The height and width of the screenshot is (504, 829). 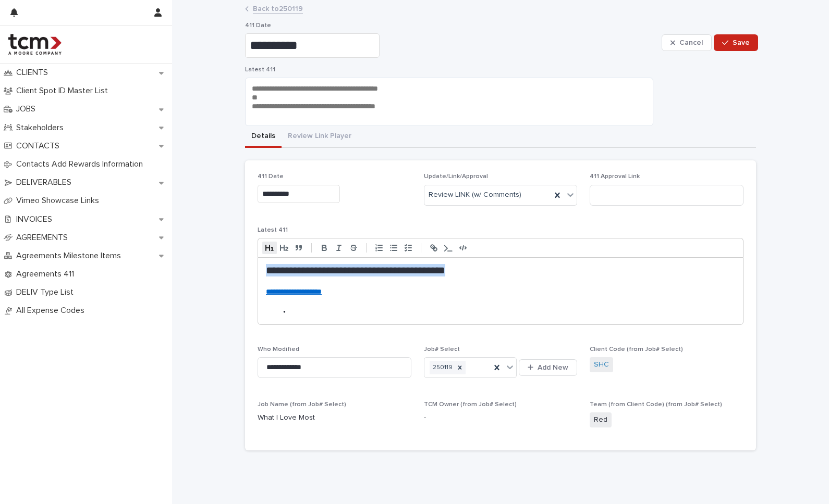 I want to click on p: Vimeo Showcase Links, so click(x=60, y=201).